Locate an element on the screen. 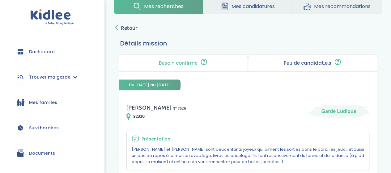 Image resolution: width=391 pixels, height=173 pixels. span: Mes candidatures is located at coordinates (253, 6).